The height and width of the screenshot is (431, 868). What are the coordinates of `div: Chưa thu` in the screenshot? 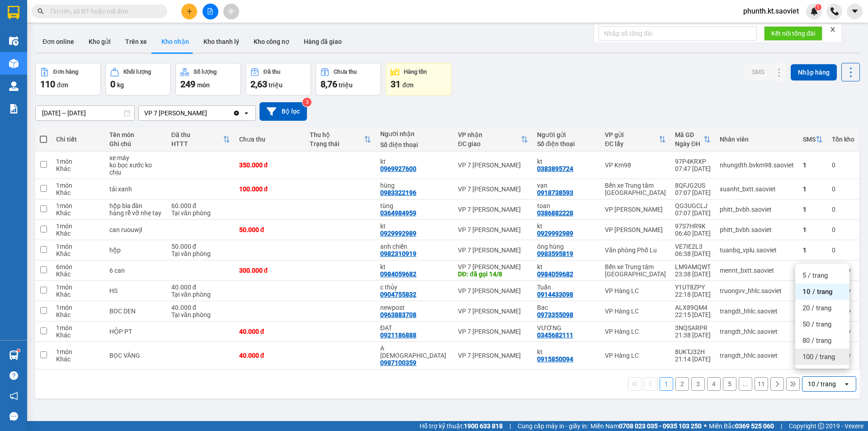 It's located at (345, 72).